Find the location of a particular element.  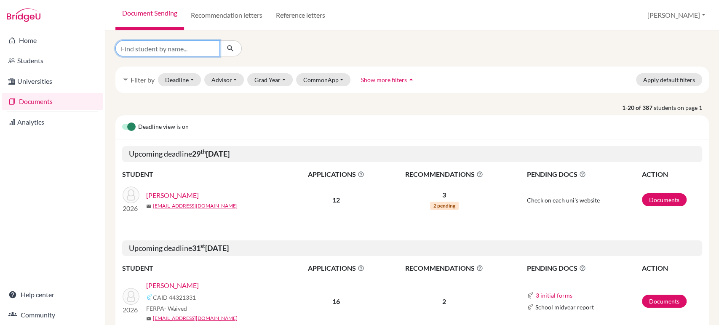

button: CommonApp is located at coordinates (323, 80).